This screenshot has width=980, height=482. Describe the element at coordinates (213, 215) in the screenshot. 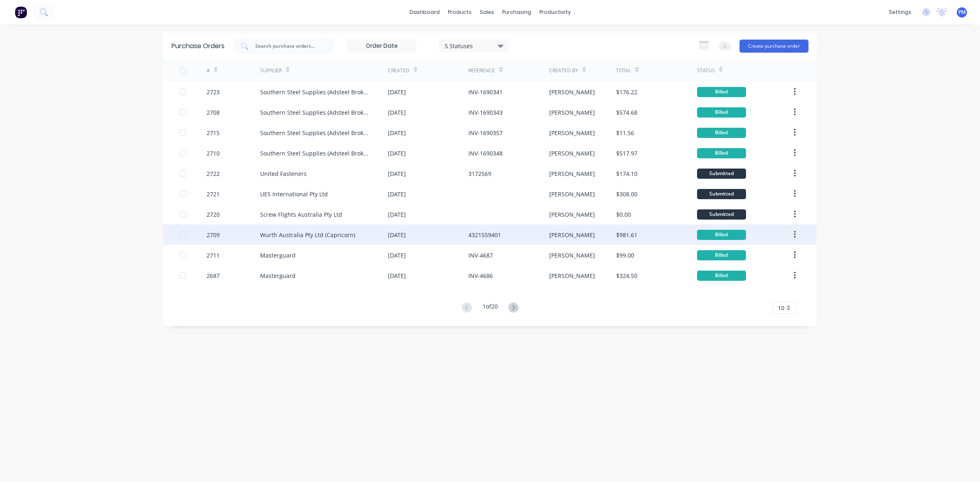

I see `div: 2720` at that location.